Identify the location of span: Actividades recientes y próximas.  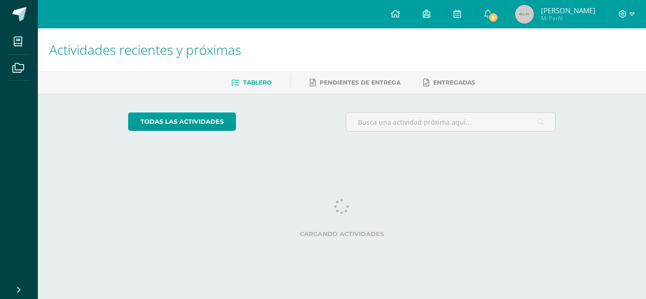
(145, 50).